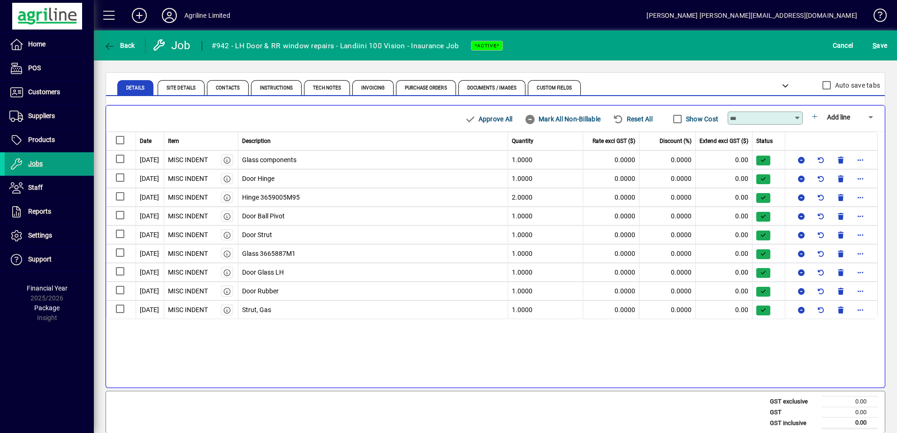 The width and height of the screenshot is (897, 433). Describe the element at coordinates (327, 88) in the screenshot. I see `span: Tech Notes` at that location.